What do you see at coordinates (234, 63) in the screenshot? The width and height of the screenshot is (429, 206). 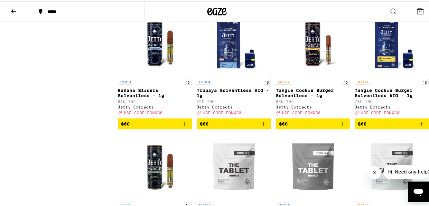 I see `a: Open page for Tropaya Solventless AIO - 1g from Jetty Extracts` at bounding box center [234, 63].